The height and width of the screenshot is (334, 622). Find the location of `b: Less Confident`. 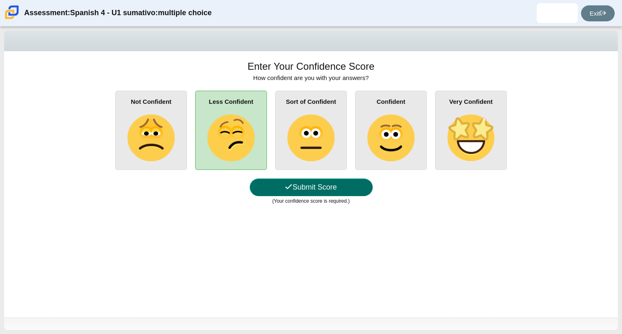

b: Less Confident is located at coordinates (231, 101).